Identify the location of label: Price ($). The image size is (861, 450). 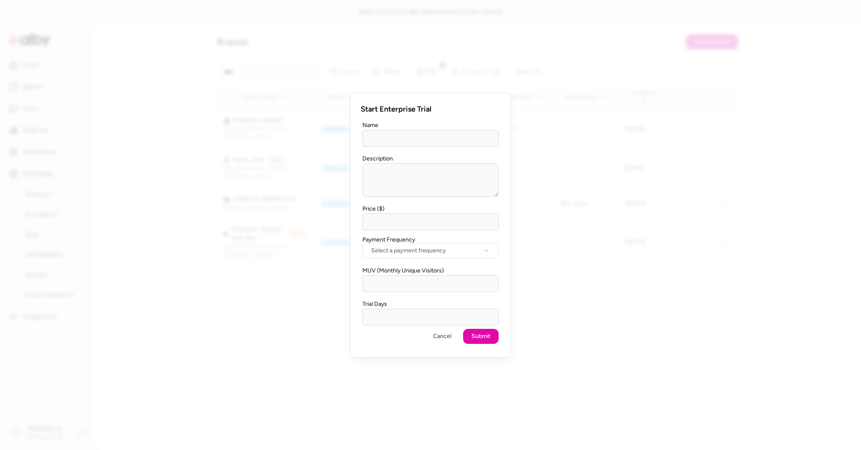
(373, 209).